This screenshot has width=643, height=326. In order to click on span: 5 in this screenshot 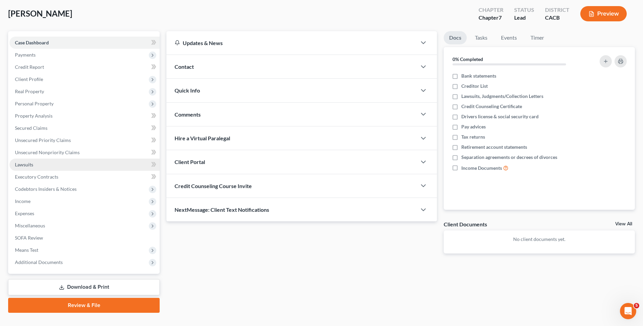, I will do `click(636, 306)`.